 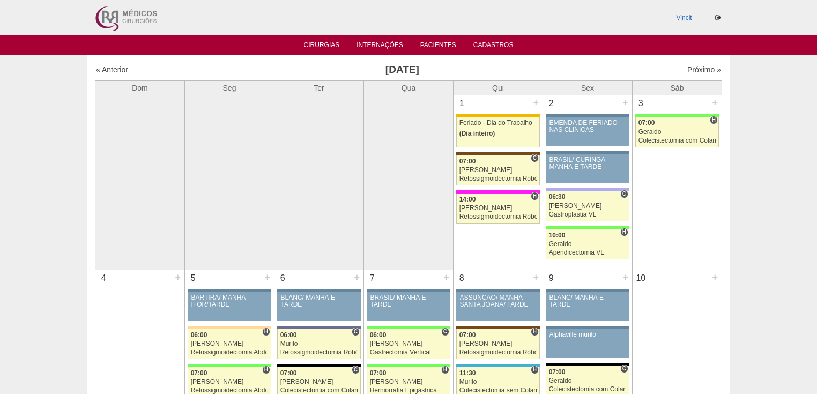 I want to click on div: Colecistectomia com Colangiografia VL, so click(x=319, y=390).